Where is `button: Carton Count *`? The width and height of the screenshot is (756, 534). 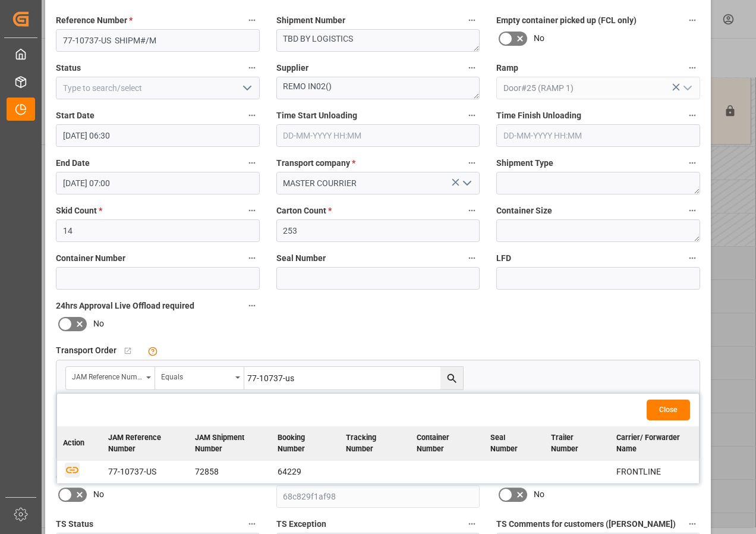 button: Carton Count * is located at coordinates (472, 210).